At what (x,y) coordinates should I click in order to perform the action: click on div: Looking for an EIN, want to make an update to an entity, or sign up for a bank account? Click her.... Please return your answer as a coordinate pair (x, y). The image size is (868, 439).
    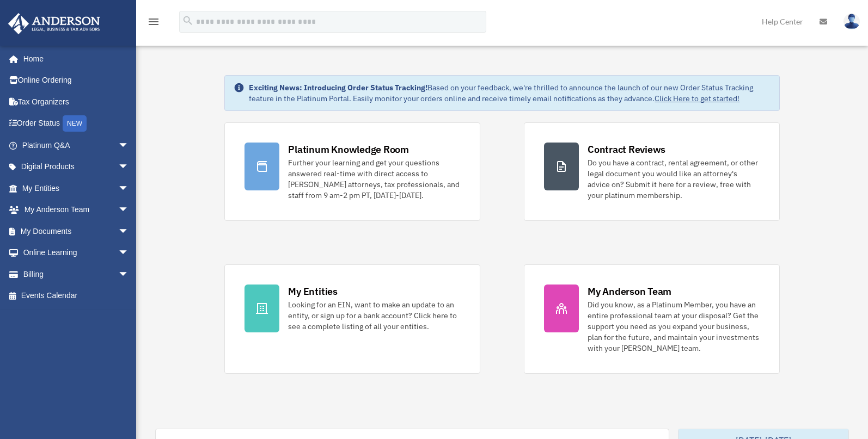
    Looking at the image, I should click on (374, 315).